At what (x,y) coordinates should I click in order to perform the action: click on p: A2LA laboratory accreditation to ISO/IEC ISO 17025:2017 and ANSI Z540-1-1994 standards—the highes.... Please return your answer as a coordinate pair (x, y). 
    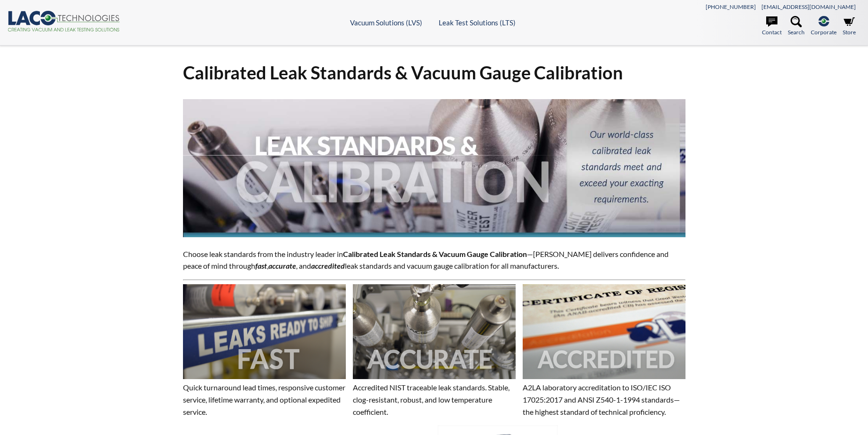
    Looking at the image, I should click on (604, 399).